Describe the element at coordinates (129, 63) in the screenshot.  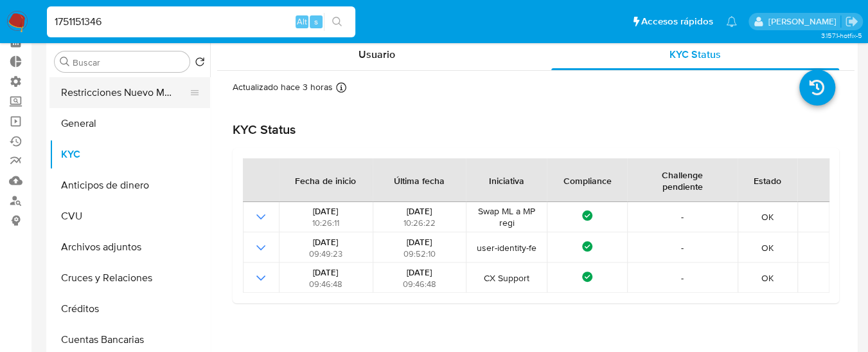
I see `input: Buscar` at that location.